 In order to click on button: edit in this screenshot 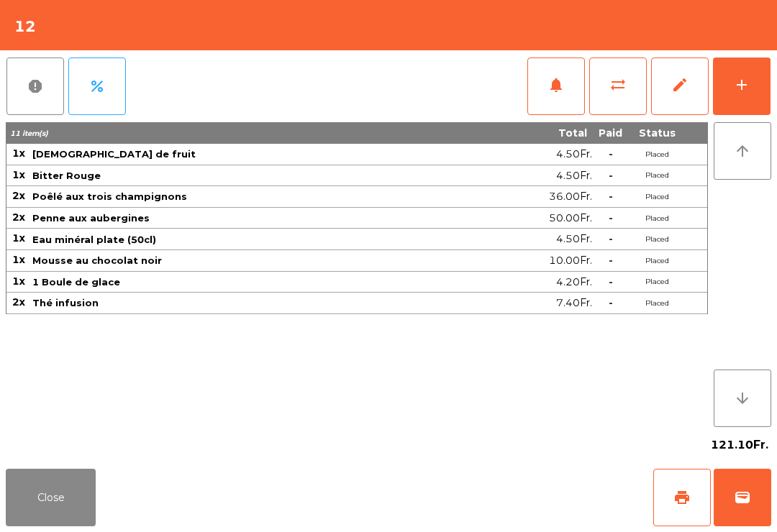, I will do `click(680, 86)`.